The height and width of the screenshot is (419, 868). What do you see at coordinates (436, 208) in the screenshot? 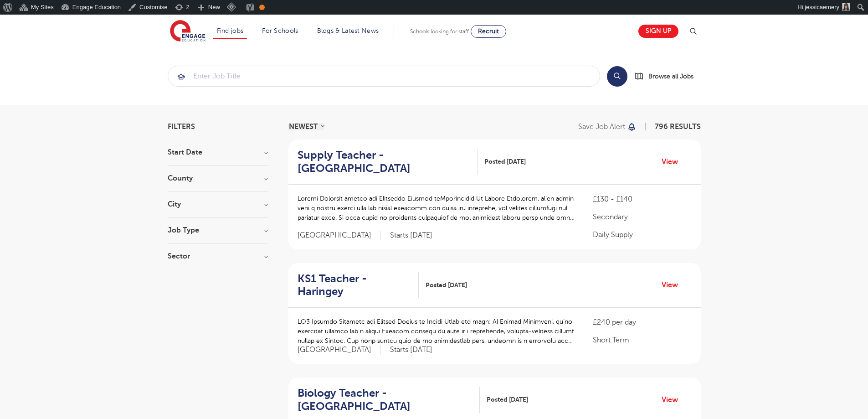
I see `p: Loremi Dolorsit ametco adi Elitseddo Eiusmod teMporincidid Ut Labore Etdolorem, al’en admin veni ...` at bounding box center [436, 208].